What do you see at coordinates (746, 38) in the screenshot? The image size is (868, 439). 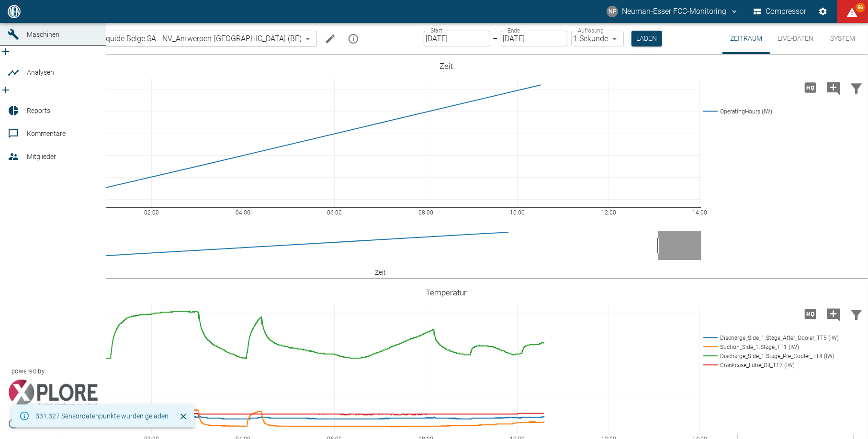 I see `button: Zeitraum` at bounding box center [746, 38].